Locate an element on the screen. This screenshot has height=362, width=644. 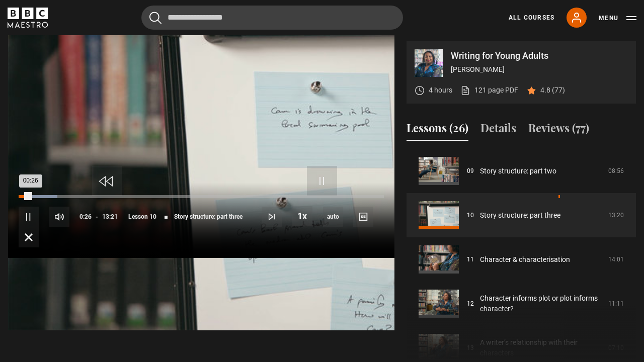
button: Details is located at coordinates (498, 130).